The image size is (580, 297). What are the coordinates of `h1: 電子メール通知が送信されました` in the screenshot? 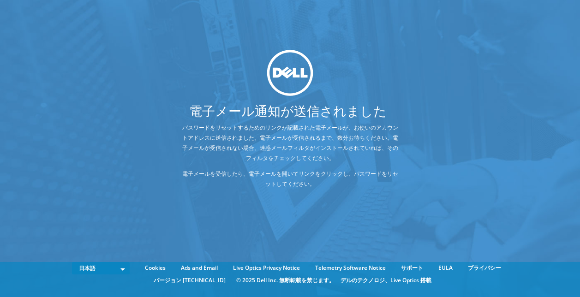 It's located at (287, 111).